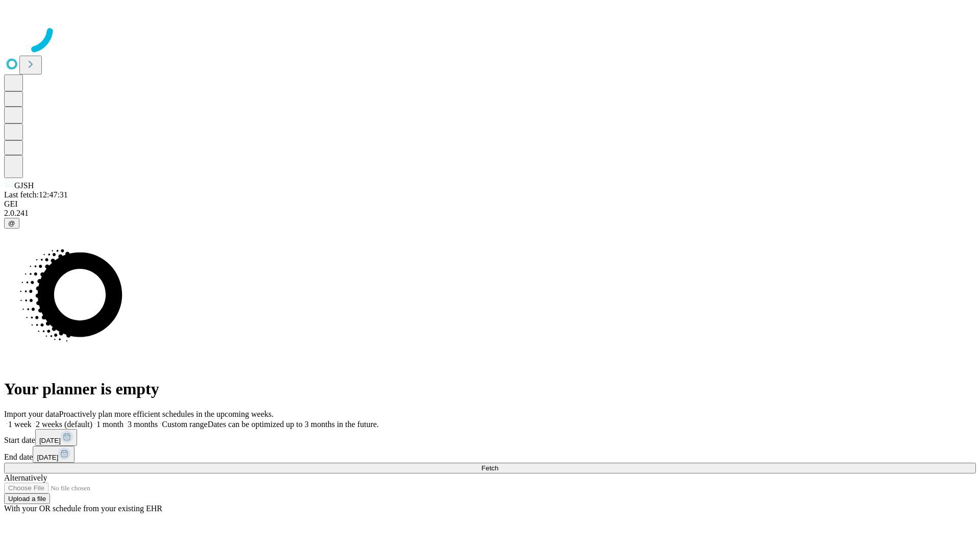 The width and height of the screenshot is (980, 551). I want to click on span: 2 weeks (default), so click(64, 424).